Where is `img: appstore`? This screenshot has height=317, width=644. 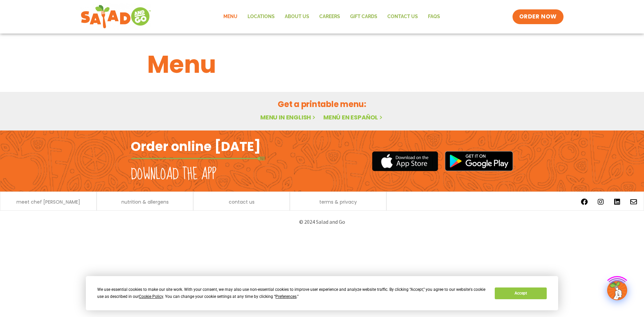
img: appstore is located at coordinates (405, 161).